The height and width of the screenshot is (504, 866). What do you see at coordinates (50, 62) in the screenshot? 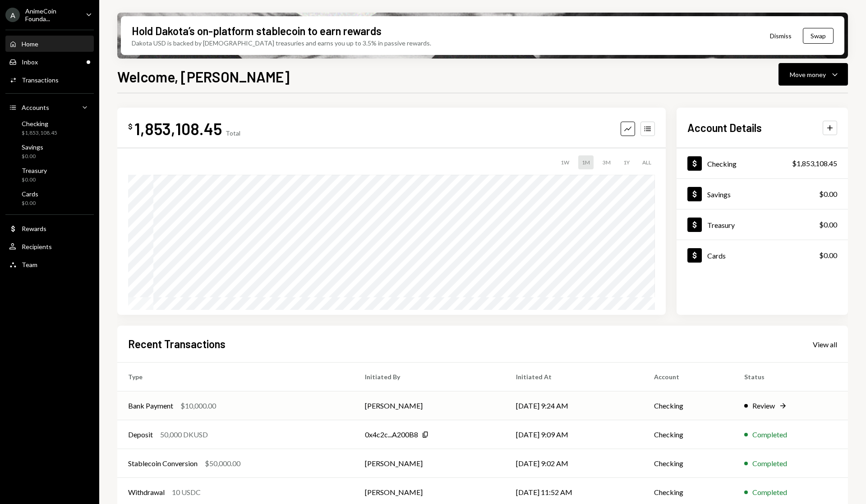
I see `a: Inbox` at bounding box center [50, 62].